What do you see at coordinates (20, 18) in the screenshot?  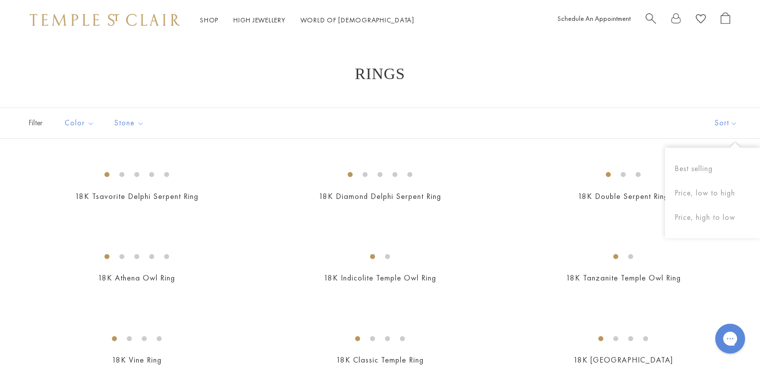 I see `button: Gorgias live chat` at bounding box center [20, 18].